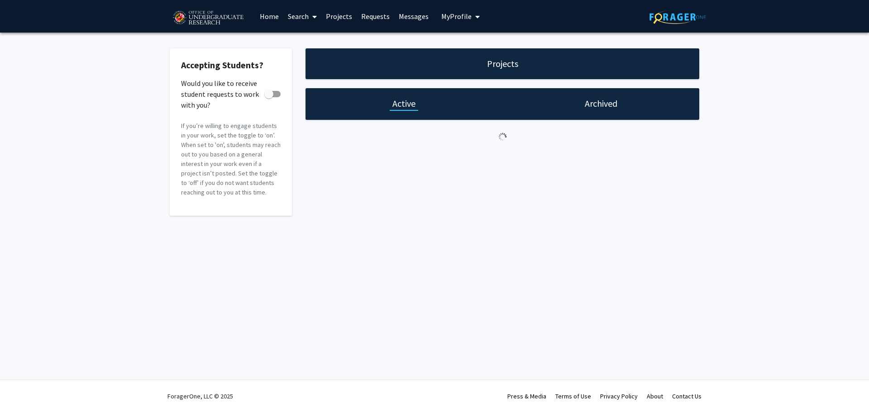 The width and height of the screenshot is (869, 412). Describe the element at coordinates (302, 16) in the screenshot. I see `a: Search` at that location.